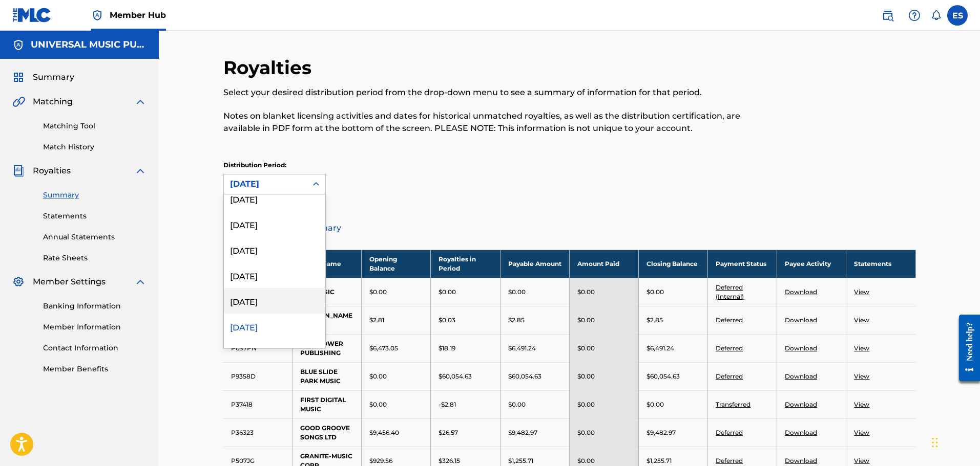 This screenshot has width=980, height=466. Describe the element at coordinates (383, 349) in the screenshot. I see `p: $6,473.05` at that location.